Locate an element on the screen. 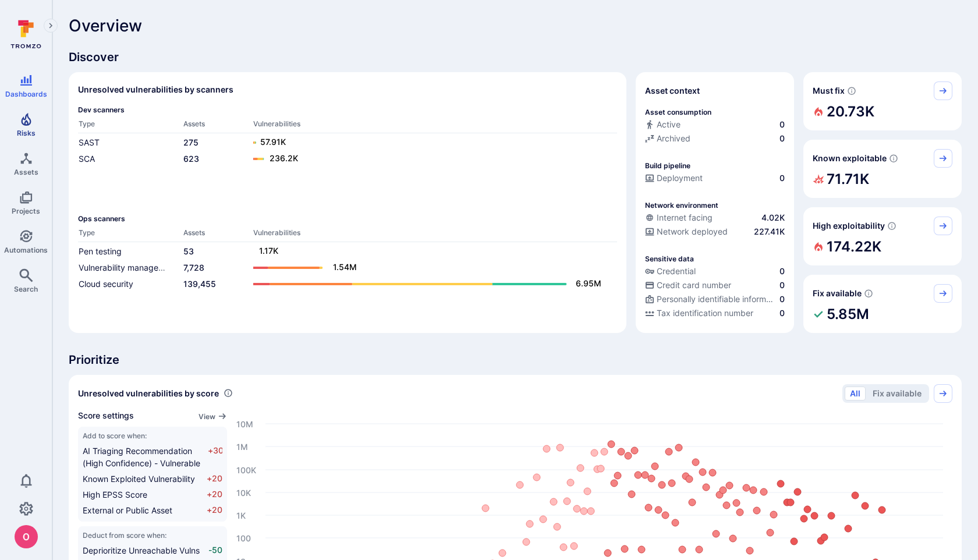 The image size is (978, 560). span: Credit card number is located at coordinates (694, 285).